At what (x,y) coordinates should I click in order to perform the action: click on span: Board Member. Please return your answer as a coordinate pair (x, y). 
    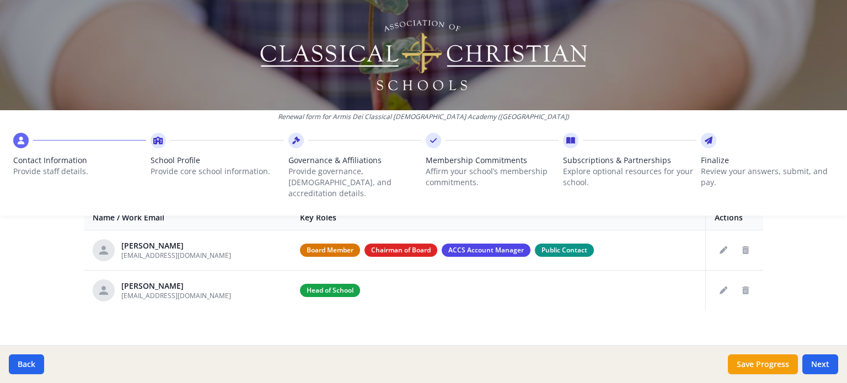
    Looking at the image, I should click on (330, 250).